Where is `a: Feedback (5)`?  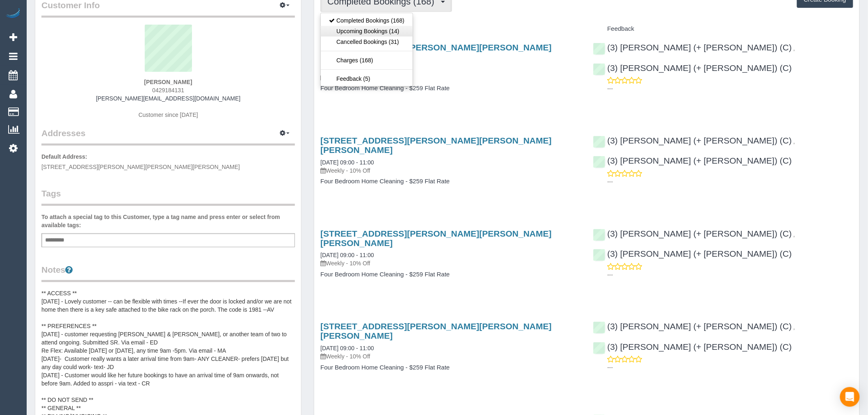 a: Feedback (5) is located at coordinates (367, 79).